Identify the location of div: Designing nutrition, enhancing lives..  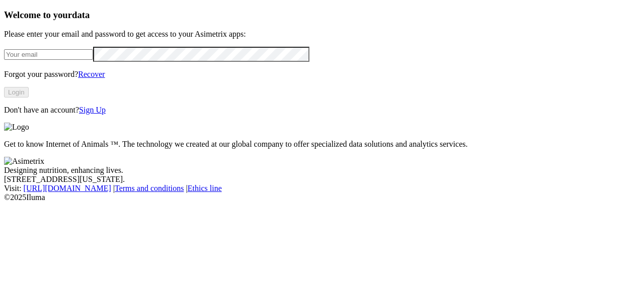
(322, 170).